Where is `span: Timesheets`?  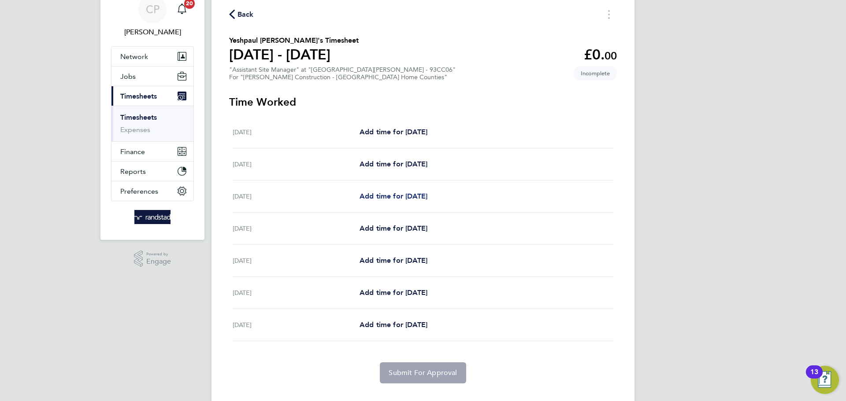 span: Timesheets is located at coordinates (138, 96).